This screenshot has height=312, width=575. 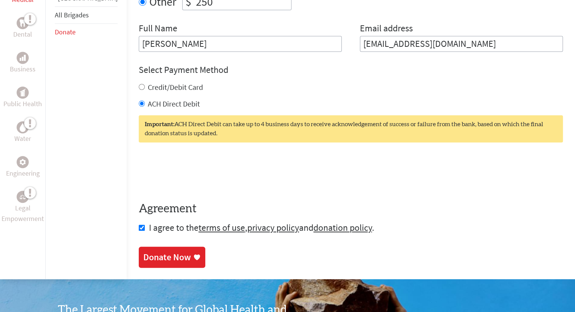 What do you see at coordinates (172, 257) in the screenshot?
I see `a: Donate Now` at bounding box center [172, 257].